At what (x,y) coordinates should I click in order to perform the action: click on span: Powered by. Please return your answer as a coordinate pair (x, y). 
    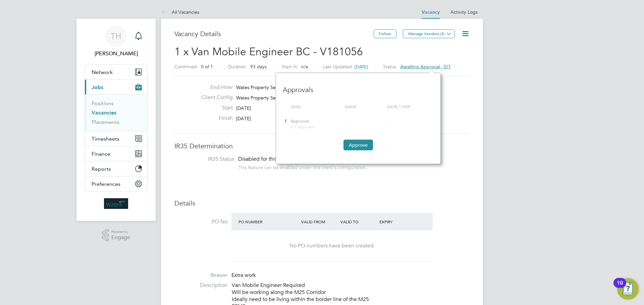
    Looking at the image, I should click on (121, 232).